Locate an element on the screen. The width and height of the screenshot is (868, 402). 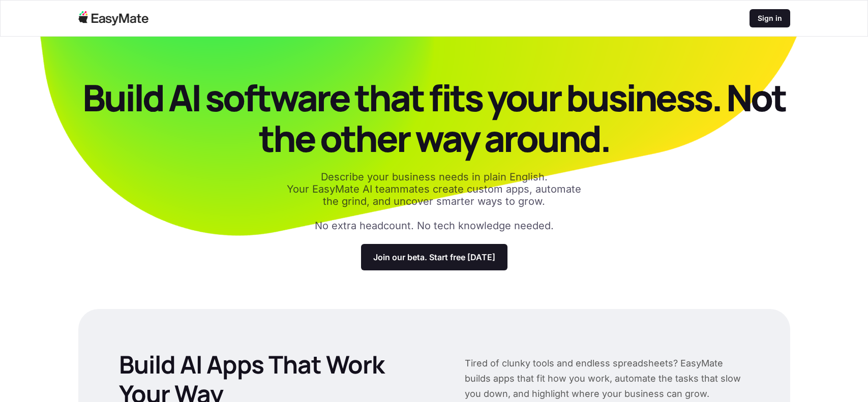
p: Describe your business needs in plain English. Your EasyMate AI teammates create custom apps, aut... is located at coordinates (434, 189).